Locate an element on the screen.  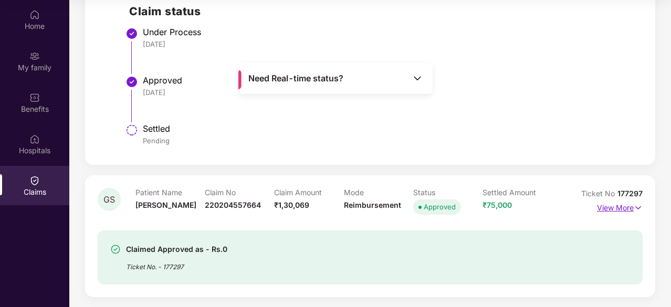
div: Under Process is located at coordinates (388, 32).